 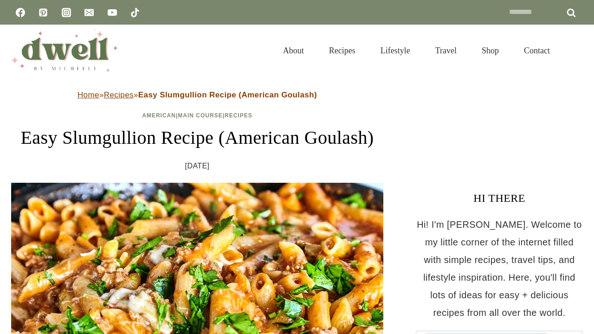 What do you see at coordinates (20, 13) in the screenshot?
I see `a: Facebook` at bounding box center [20, 13].